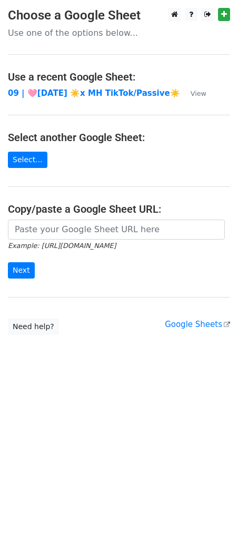  I want to click on h3: Choose a Google Sheet, so click(119, 15).